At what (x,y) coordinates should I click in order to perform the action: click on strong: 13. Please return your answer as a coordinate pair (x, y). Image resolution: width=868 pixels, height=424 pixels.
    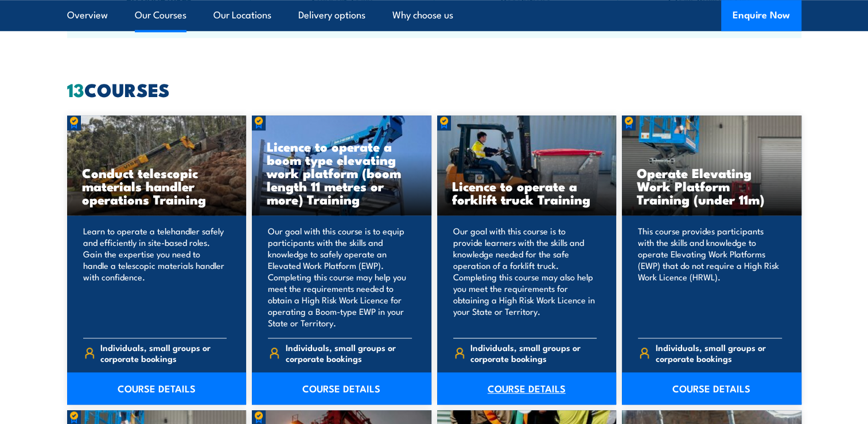
    Looking at the image, I should click on (76, 89).